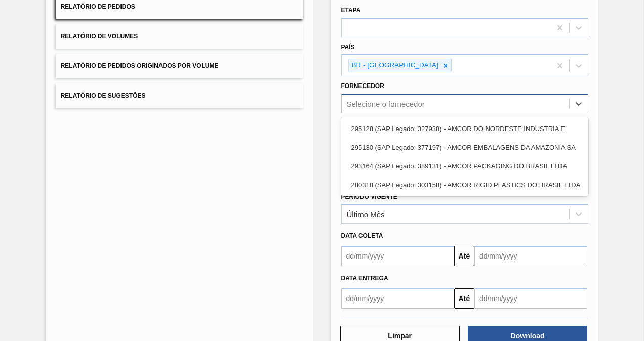  I want to click on span: Relatório de Pedidos Originados por Volume, so click(140, 66).